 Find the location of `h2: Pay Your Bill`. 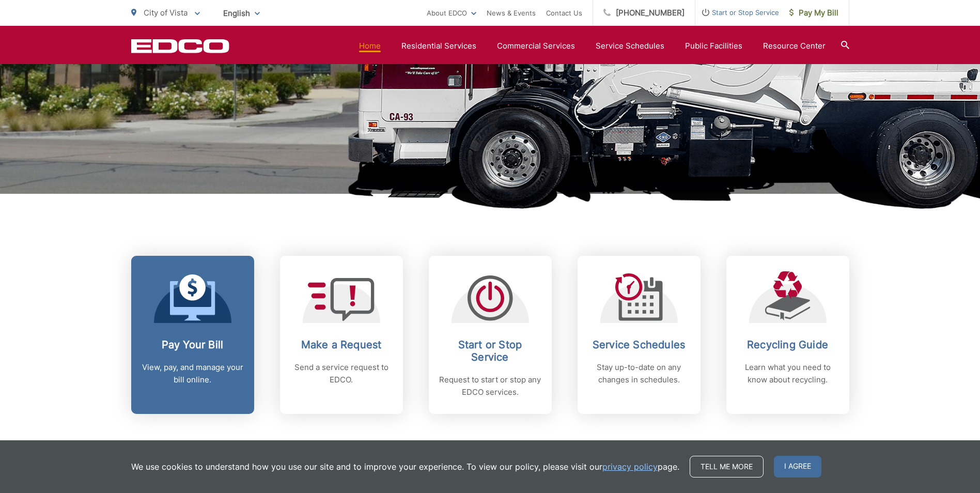

h2: Pay Your Bill is located at coordinates (193, 344).